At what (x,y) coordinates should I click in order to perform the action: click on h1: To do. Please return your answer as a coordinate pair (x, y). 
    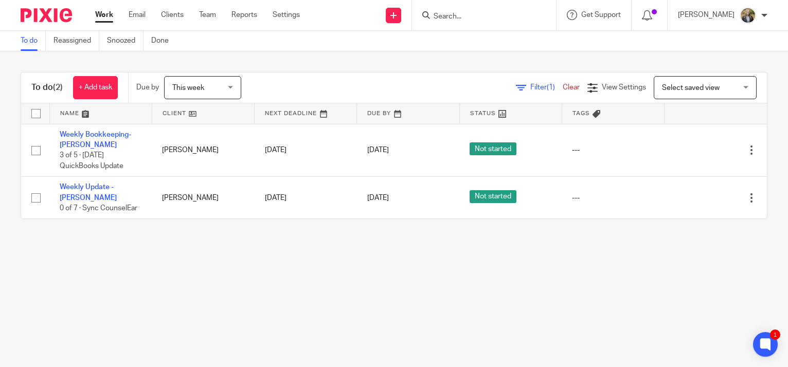
    Looking at the image, I should click on (47, 87).